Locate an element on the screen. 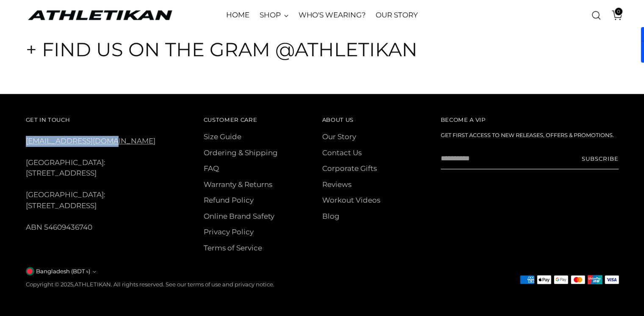 Image resolution: width=644 pixels, height=316 pixels. a: Corporate Gifts is located at coordinates (349, 168).